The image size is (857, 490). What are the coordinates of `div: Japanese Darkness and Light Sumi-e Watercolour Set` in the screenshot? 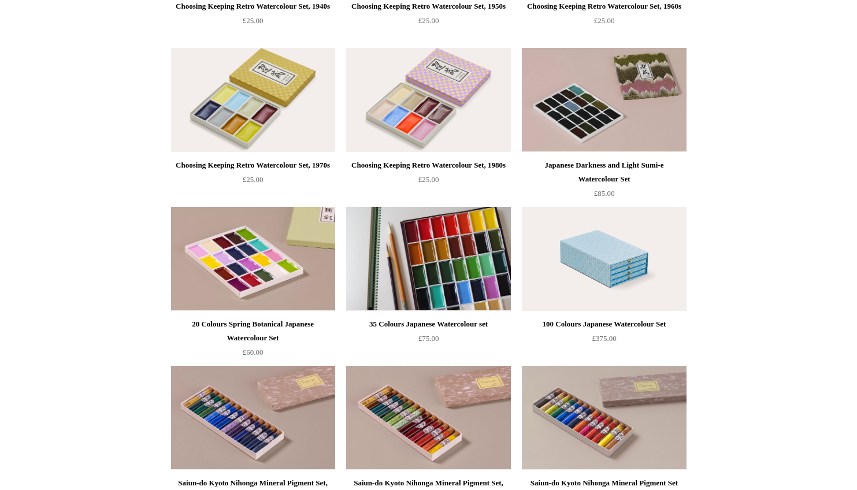 It's located at (604, 172).